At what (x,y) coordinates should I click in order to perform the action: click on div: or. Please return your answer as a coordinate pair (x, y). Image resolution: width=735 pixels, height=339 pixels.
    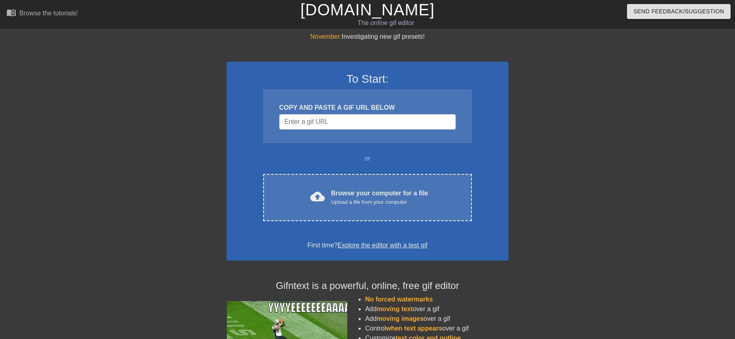
    Looking at the image, I should click on (368, 158).